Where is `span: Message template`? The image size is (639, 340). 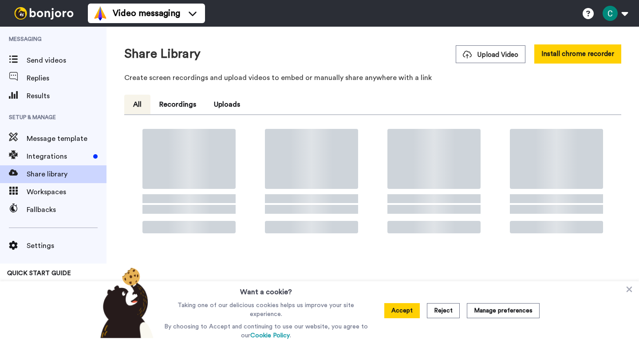
span: Message template is located at coordinates (67, 139).